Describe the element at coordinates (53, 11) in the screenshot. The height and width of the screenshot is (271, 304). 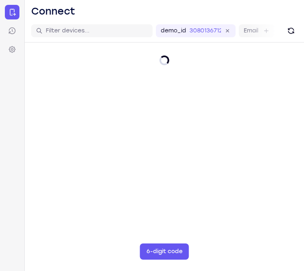
I see `h1: Connect` at that location.